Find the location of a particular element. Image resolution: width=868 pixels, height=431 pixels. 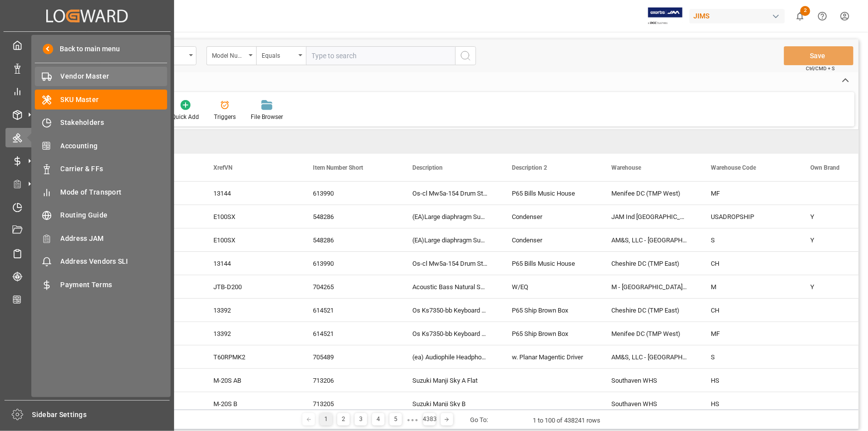

div: 1 to 100 of 438241 rows is located at coordinates (567, 420).